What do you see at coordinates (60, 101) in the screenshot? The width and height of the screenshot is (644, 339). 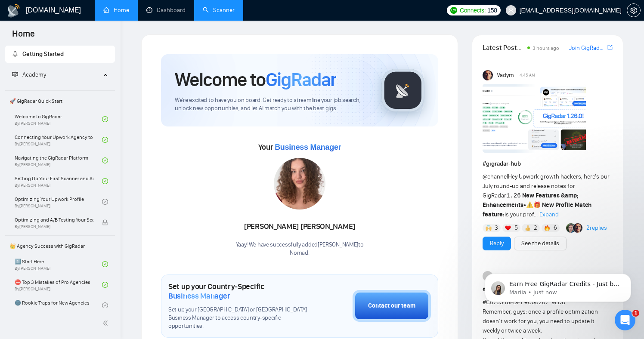 I see `span: 🚀 GigRadar Quick Start` at bounding box center [60, 101].